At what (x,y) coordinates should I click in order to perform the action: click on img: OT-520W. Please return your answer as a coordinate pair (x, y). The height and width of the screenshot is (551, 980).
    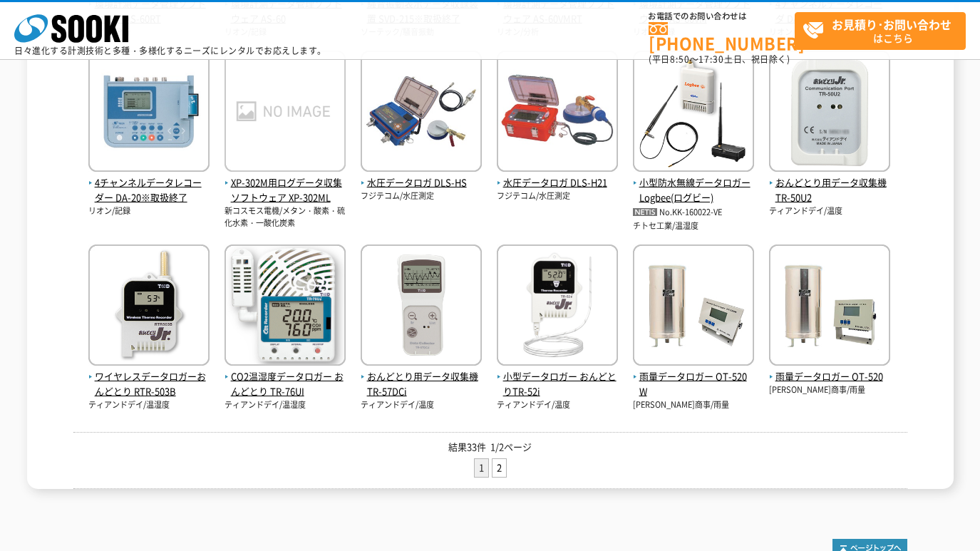
    Looking at the image, I should click on (693, 306).